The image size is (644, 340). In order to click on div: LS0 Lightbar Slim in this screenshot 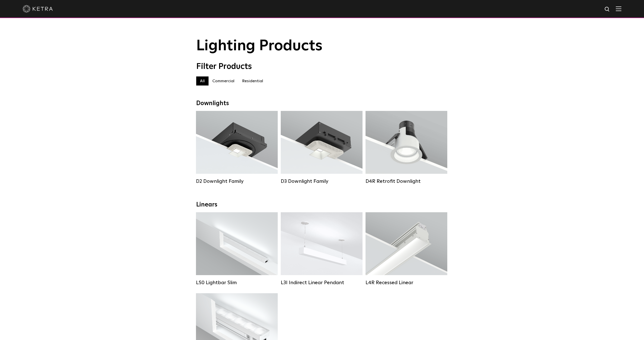, I will do `click(237, 282)`.